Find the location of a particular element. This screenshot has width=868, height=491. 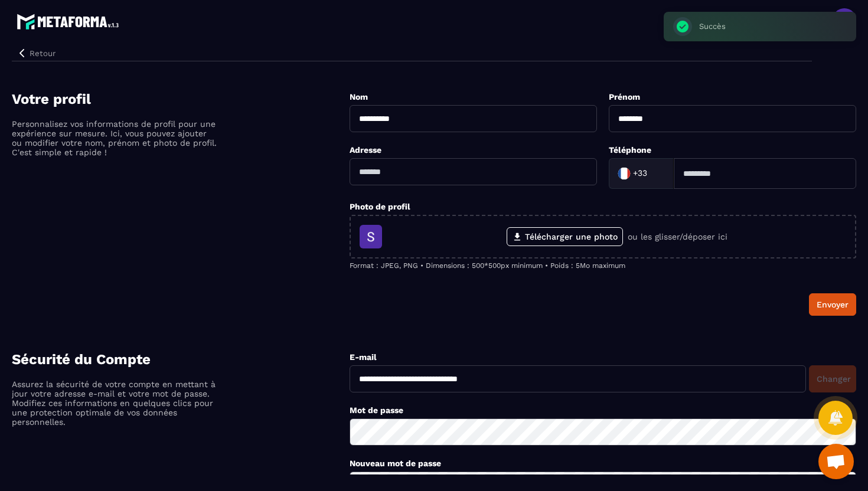

label: Nom is located at coordinates (358, 97).